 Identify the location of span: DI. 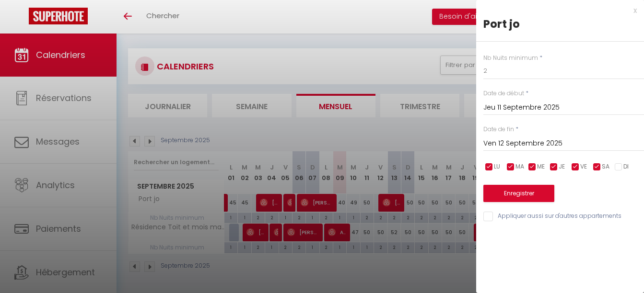
(626, 167).